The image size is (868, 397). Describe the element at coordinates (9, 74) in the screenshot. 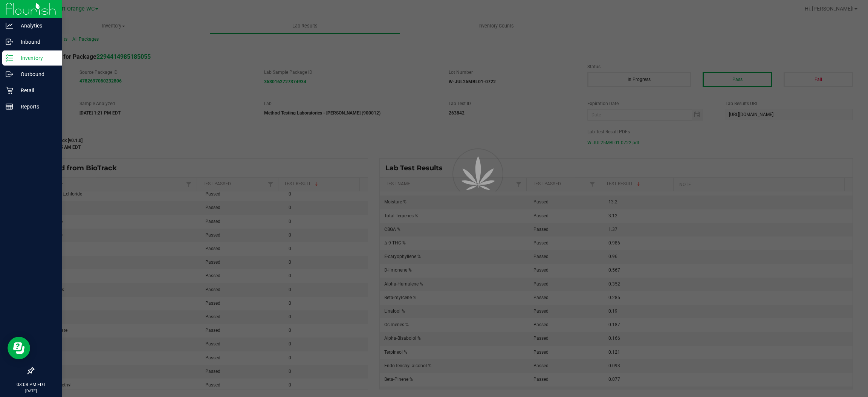

I see `inline-svg: Outbound` at that location.